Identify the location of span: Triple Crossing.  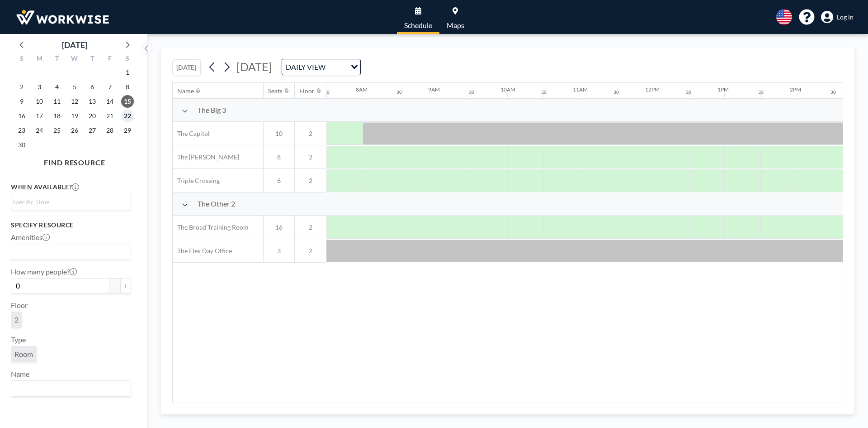
(196, 181).